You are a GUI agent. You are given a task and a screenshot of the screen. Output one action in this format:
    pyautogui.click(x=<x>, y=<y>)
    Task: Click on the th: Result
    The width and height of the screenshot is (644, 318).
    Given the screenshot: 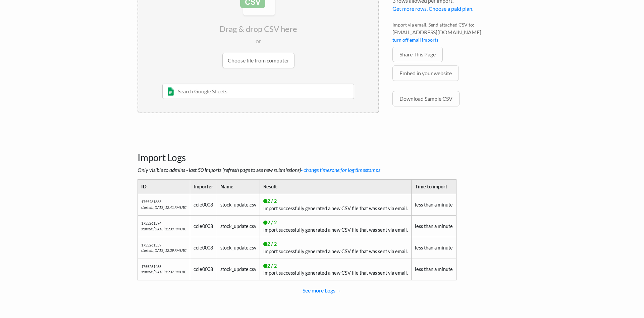 What is the action you would take?
    pyautogui.click(x=336, y=187)
    